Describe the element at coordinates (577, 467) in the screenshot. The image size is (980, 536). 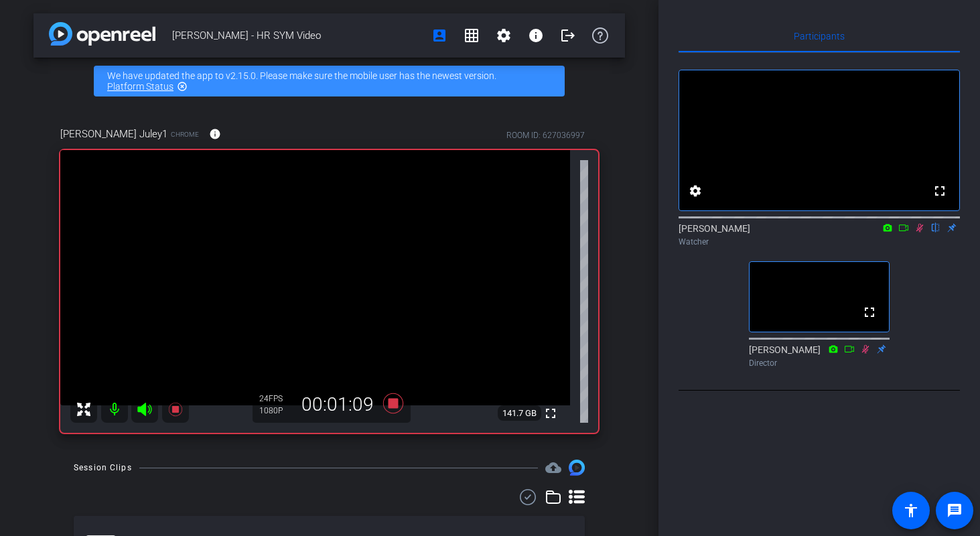
I see `img: Session clips` at that location.